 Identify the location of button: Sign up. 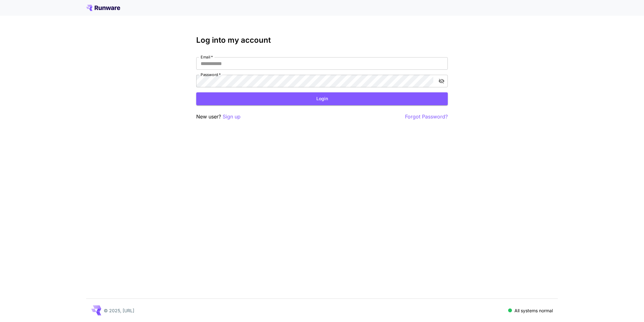
(231, 117).